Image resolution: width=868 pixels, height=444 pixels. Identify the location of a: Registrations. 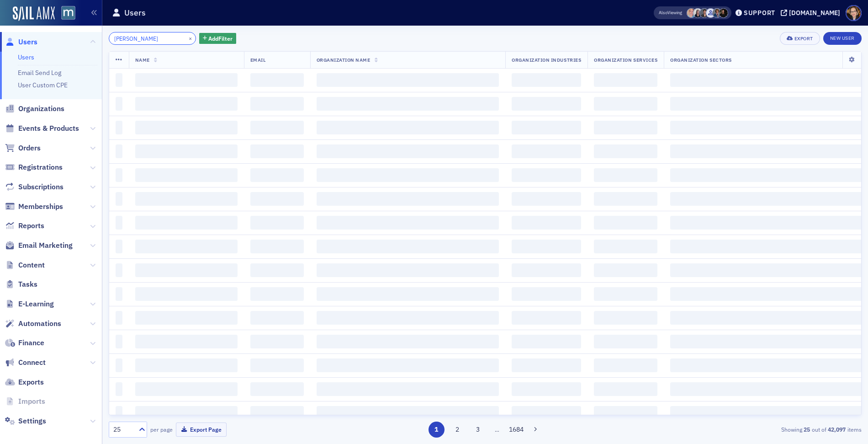
(34, 167).